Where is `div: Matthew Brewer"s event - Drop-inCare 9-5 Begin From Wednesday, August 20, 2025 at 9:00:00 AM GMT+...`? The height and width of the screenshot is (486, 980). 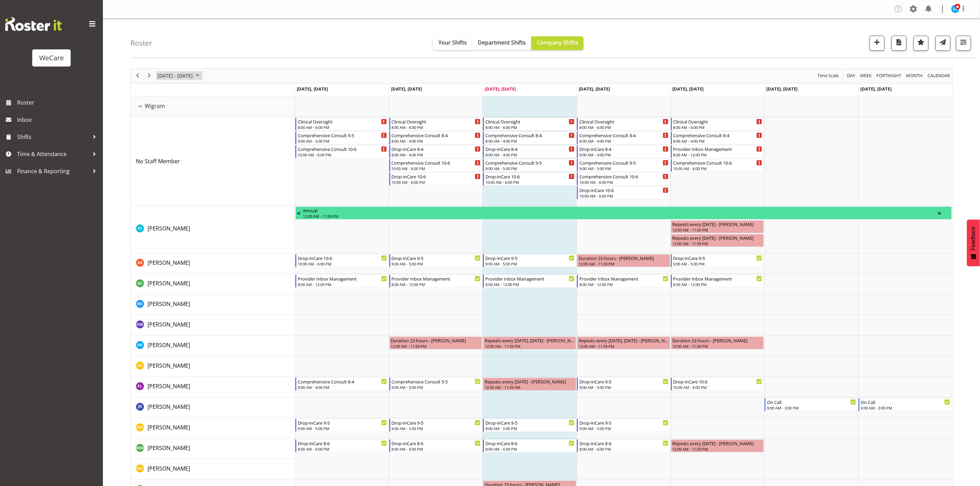
div: Matthew Brewer"s event - Drop-inCare 9-5 Begin From Wednesday, August 20, 2025 at 9:00:00 AM GMT+... is located at coordinates (530, 425).